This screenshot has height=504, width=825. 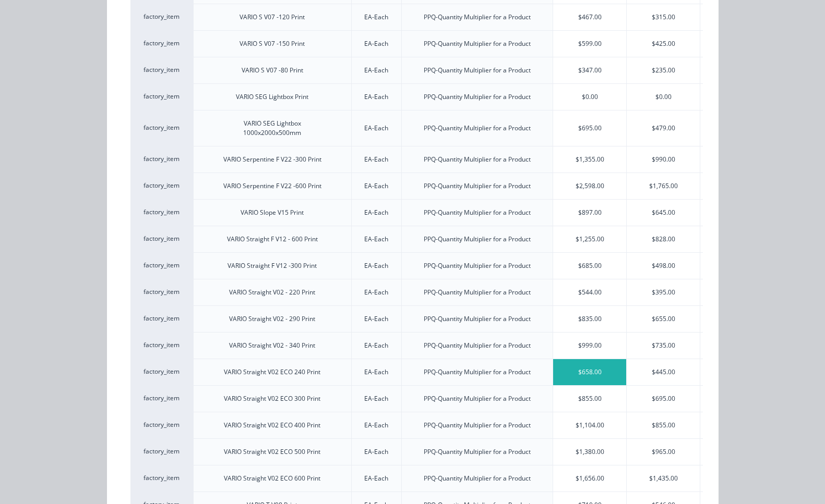 I want to click on div: $315.00, so click(x=663, y=17).